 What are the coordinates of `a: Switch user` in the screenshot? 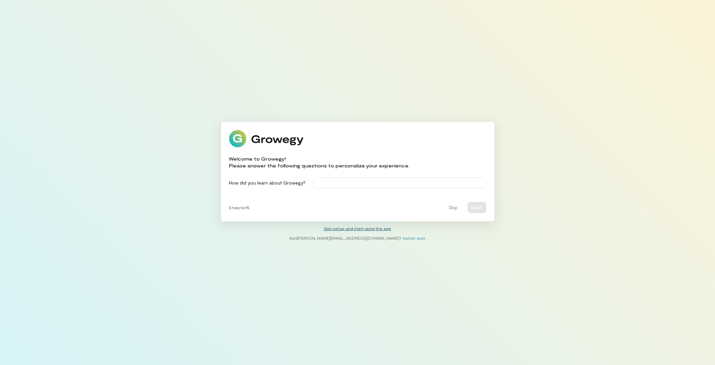 It's located at (414, 238).